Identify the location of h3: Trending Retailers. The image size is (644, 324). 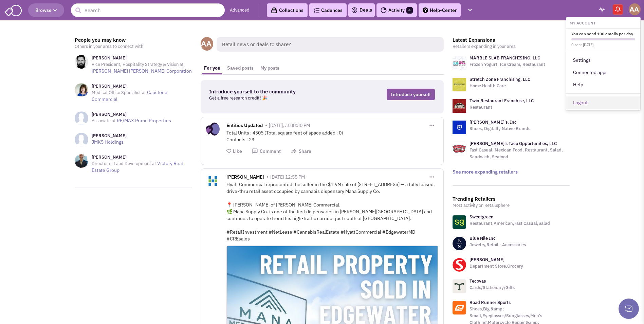
(511, 199).